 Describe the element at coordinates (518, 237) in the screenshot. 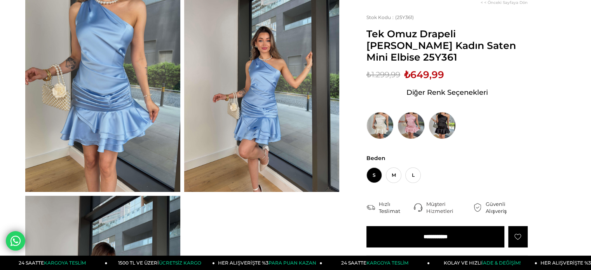

I see `a: Favorilere Ekle` at that location.